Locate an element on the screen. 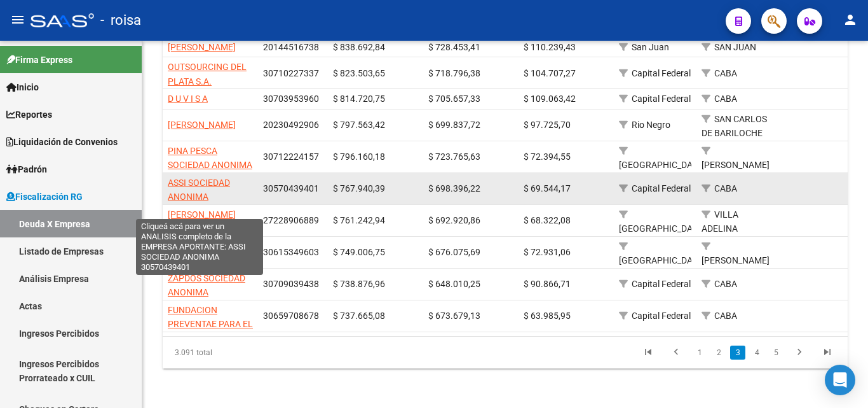  span: $ 814.720,75 is located at coordinates (359, 99).